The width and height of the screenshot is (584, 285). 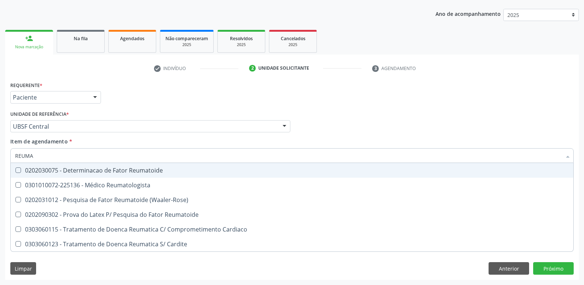 What do you see at coordinates (292, 185) in the screenshot?
I see `div: 0301010072-225136 - Médico Reumatologista` at bounding box center [292, 185].